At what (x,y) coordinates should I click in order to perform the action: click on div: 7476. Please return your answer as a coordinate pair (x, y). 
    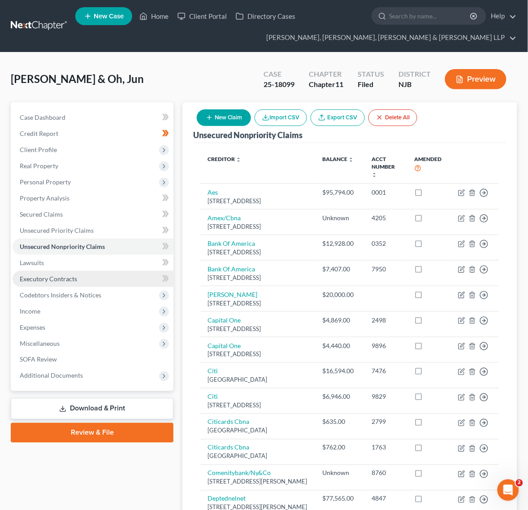
    Looking at the image, I should click on (386, 371).